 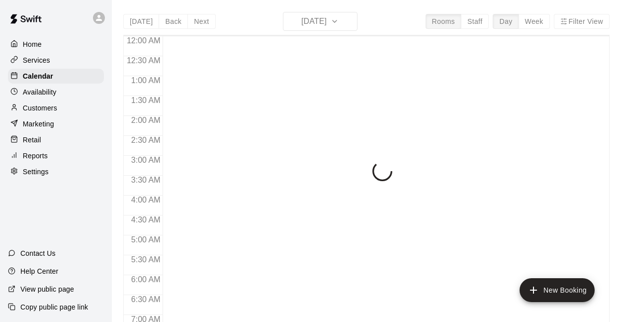 What do you see at coordinates (56, 44) in the screenshot?
I see `div: Home` at bounding box center [56, 44].